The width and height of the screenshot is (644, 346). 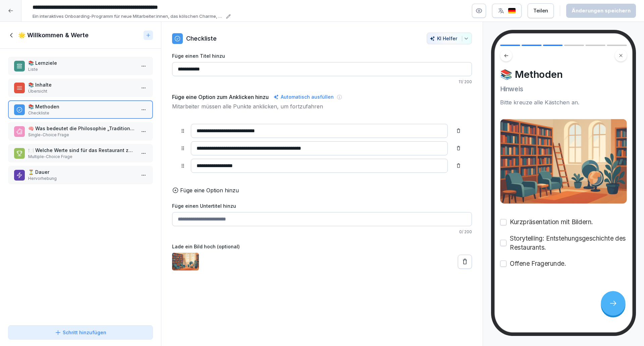 What do you see at coordinates (81, 332) in the screenshot?
I see `button: Schritt hinzufügen` at bounding box center [81, 332].